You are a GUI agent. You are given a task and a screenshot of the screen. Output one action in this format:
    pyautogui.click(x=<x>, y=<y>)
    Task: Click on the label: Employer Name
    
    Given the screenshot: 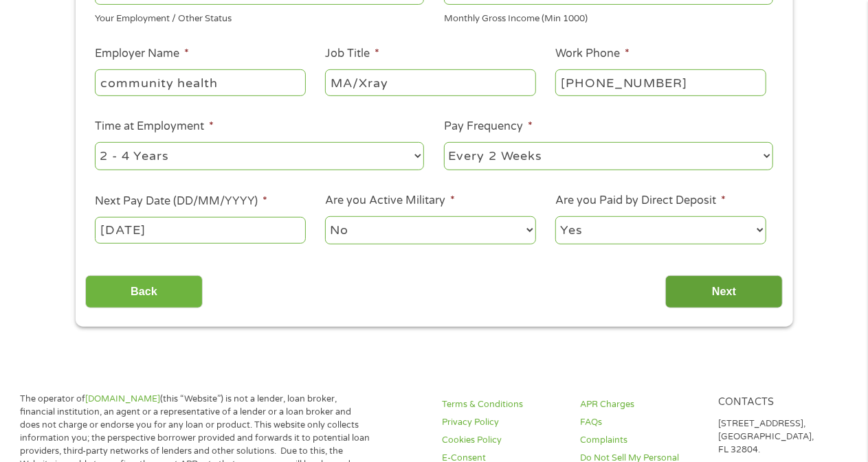 What is the action you would take?
    pyautogui.click(x=142, y=54)
    